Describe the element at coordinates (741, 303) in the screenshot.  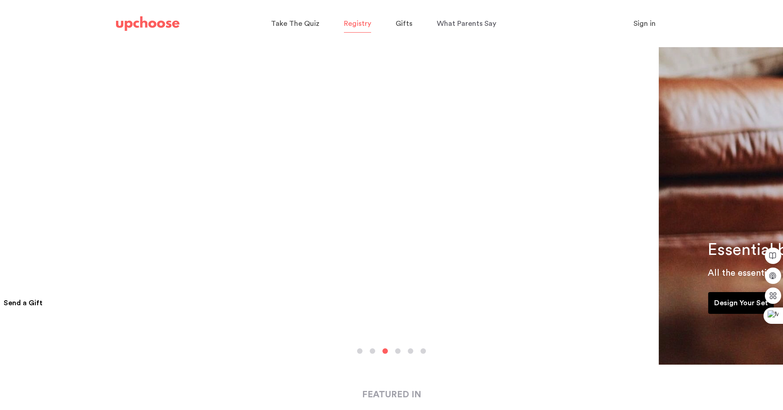
I see `a: Design Your Set` at that location.